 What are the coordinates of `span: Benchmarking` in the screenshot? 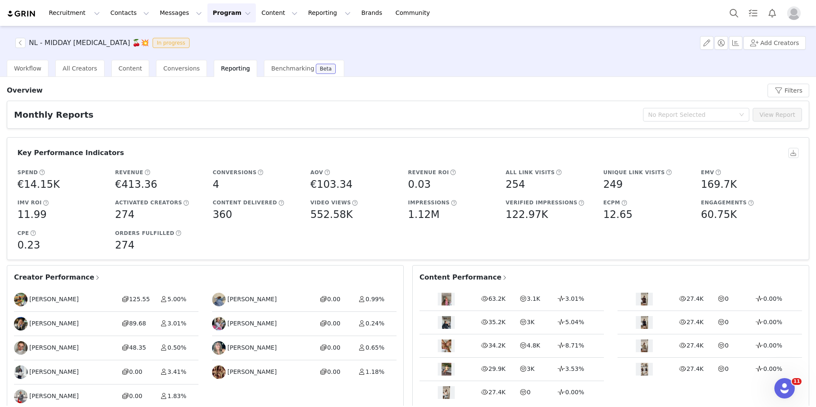 It's located at (292, 68).